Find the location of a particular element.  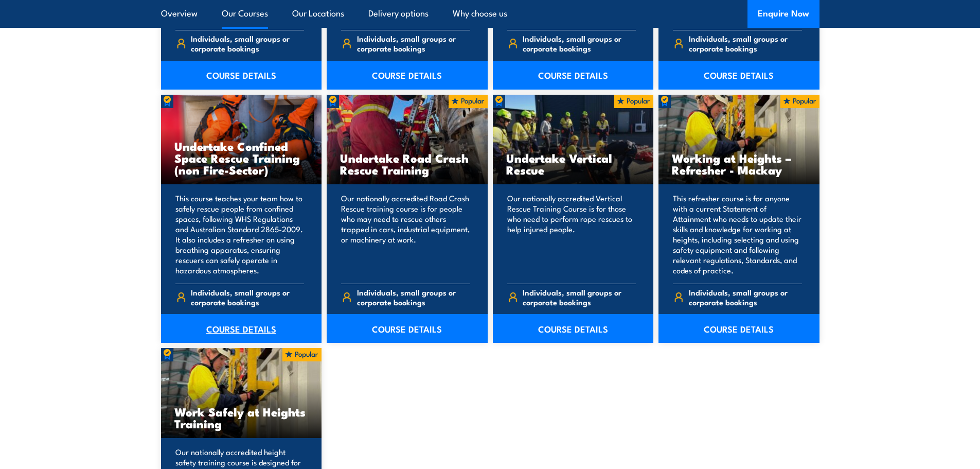

p: This refresher course is for anyone with a current Statement of Attainment who needs to update th... is located at coordinates (737, 234).